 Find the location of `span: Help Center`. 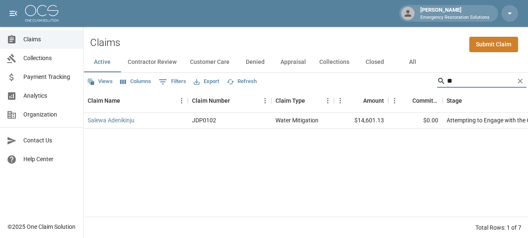

span: Help Center is located at coordinates (50, 159).